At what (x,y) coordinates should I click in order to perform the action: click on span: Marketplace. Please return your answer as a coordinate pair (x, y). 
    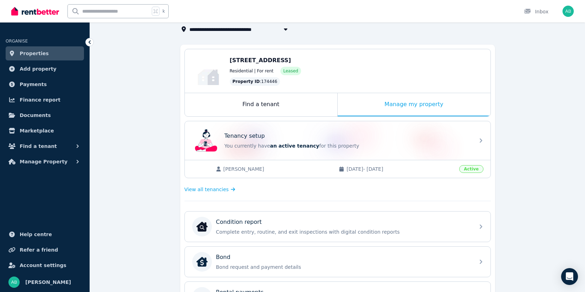
    Looking at the image, I should click on (37, 131).